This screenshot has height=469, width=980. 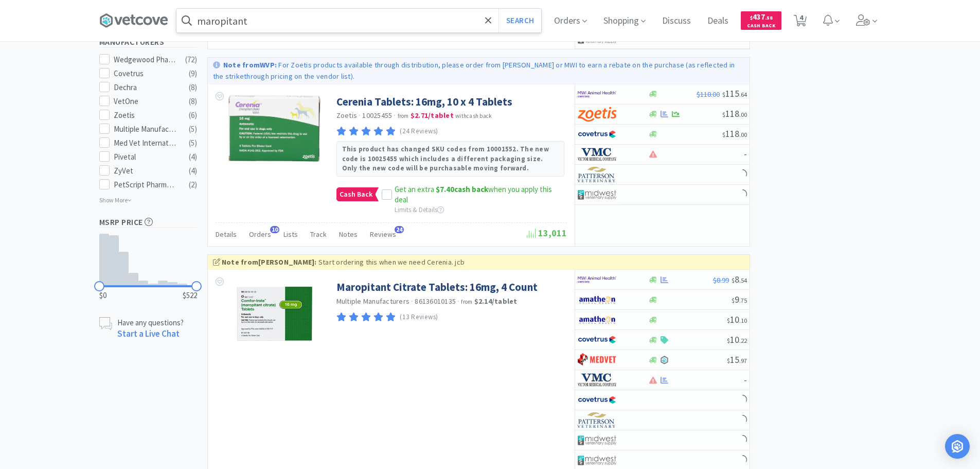 What do you see at coordinates (739, 279) in the screenshot?
I see `span: 8` at bounding box center [739, 279].